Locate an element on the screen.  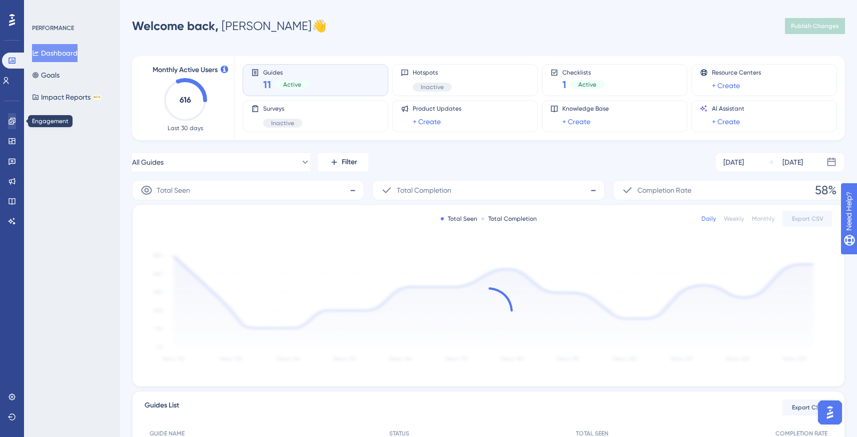
span: 1 is located at coordinates (564, 85).